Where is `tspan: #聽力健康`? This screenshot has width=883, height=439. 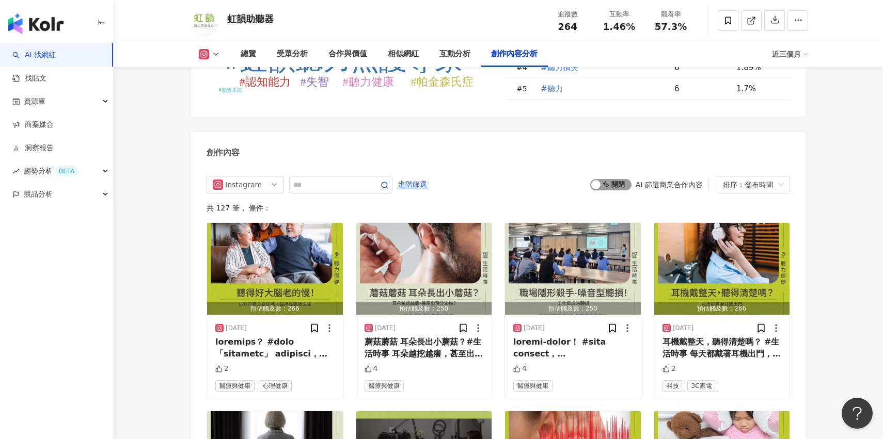 tspan: #聽力健康 is located at coordinates (368, 82).